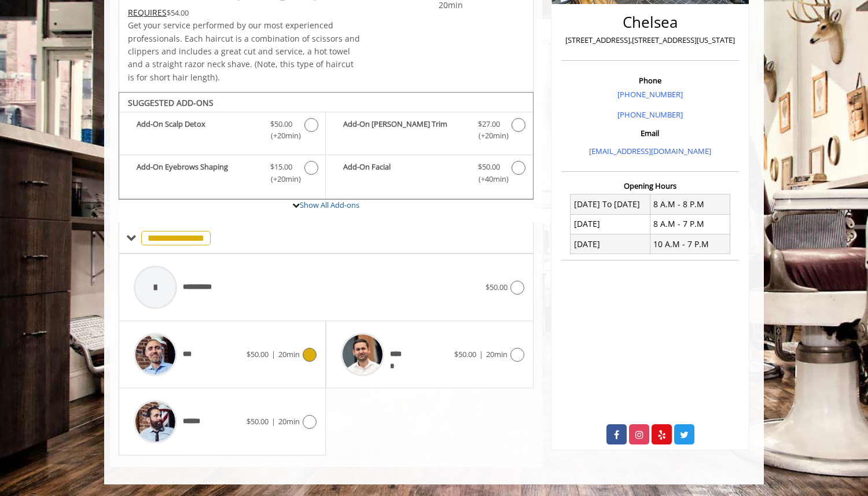 Image resolution: width=868 pixels, height=496 pixels. What do you see at coordinates (244, 13) in the screenshot?
I see `div: $54.00` at bounding box center [244, 13].